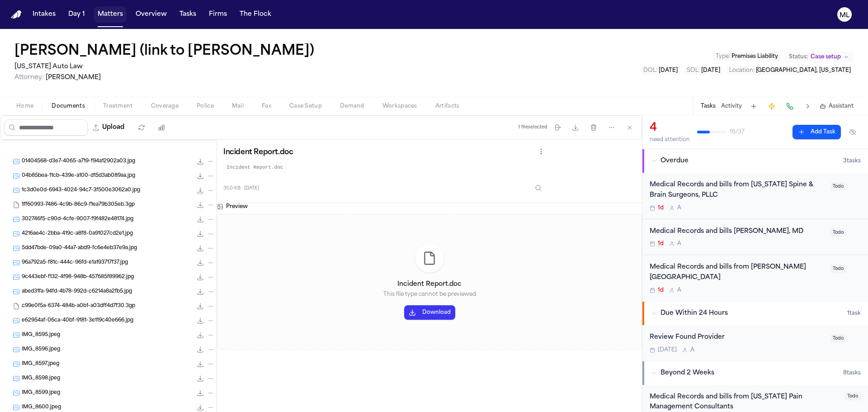 The height and width of the screenshot is (412, 868). Describe the element at coordinates (703, 71) in the screenshot. I see `button: Edit SOL: 2028-08-06` at that location.